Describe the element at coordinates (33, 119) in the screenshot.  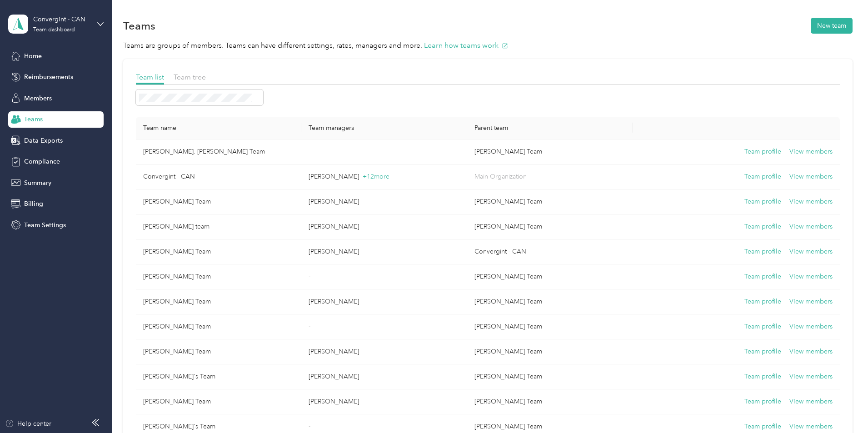
I see `span: Teams` at that location.